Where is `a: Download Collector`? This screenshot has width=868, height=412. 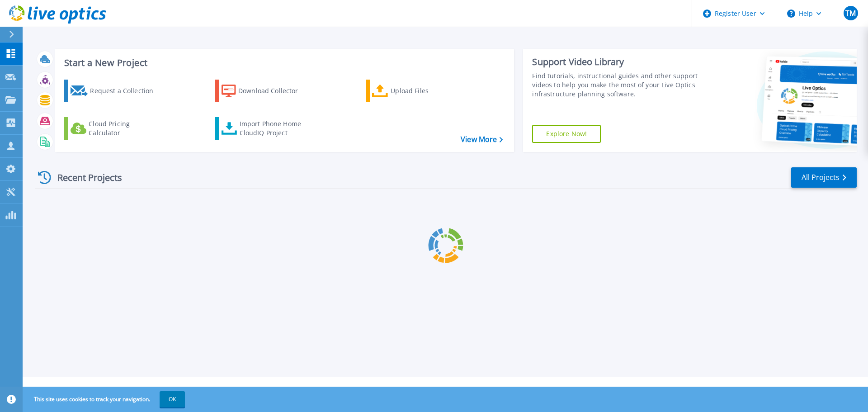
a: Download Collector is located at coordinates (265, 91).